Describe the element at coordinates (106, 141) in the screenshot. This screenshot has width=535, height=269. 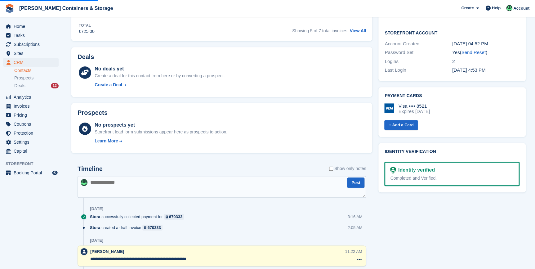
I see `div: Learn More` at that location.